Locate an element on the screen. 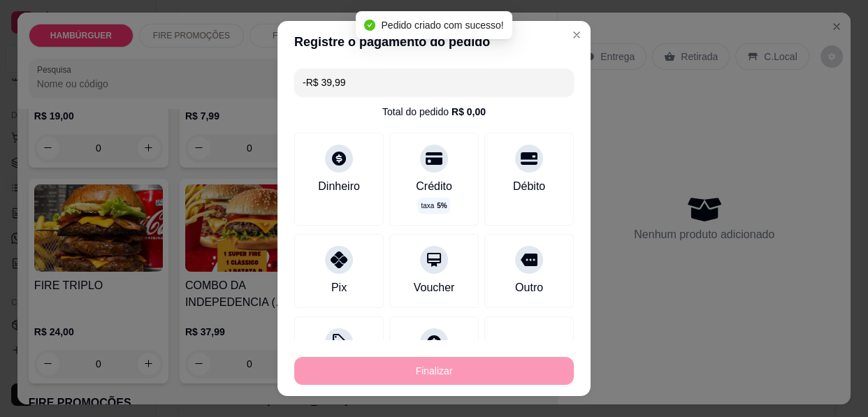 The width and height of the screenshot is (868, 417). div: Crédito is located at coordinates (434, 187).